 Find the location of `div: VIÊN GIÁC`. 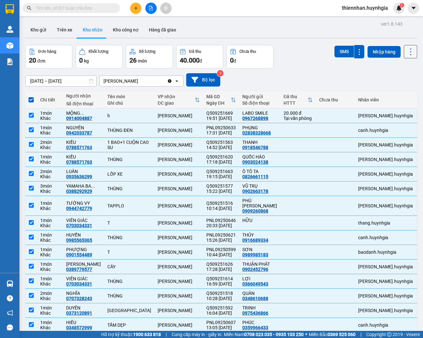

div: VIÊN GIÁC is located at coordinates (83, 279).